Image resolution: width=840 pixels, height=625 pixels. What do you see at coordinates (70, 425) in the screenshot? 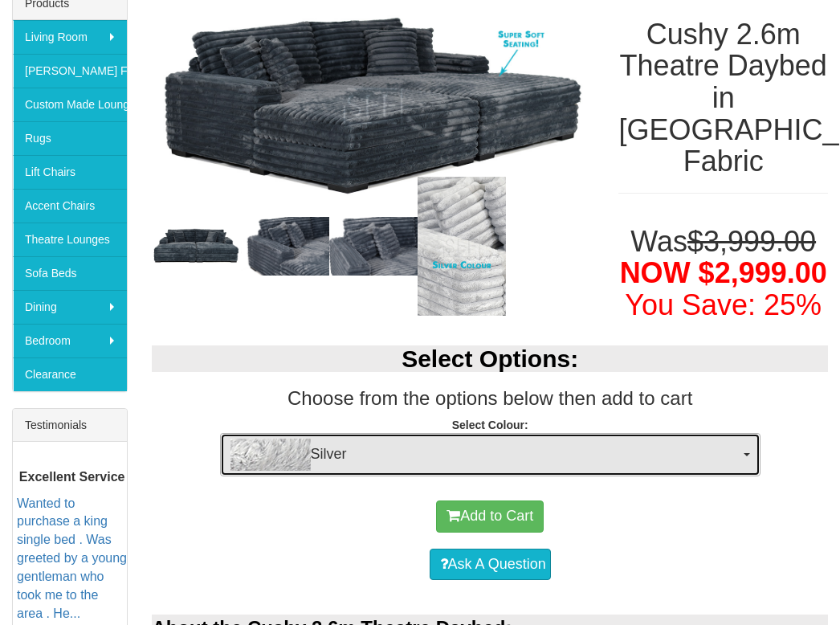
I see `div: Testimonials` at bounding box center [70, 425].